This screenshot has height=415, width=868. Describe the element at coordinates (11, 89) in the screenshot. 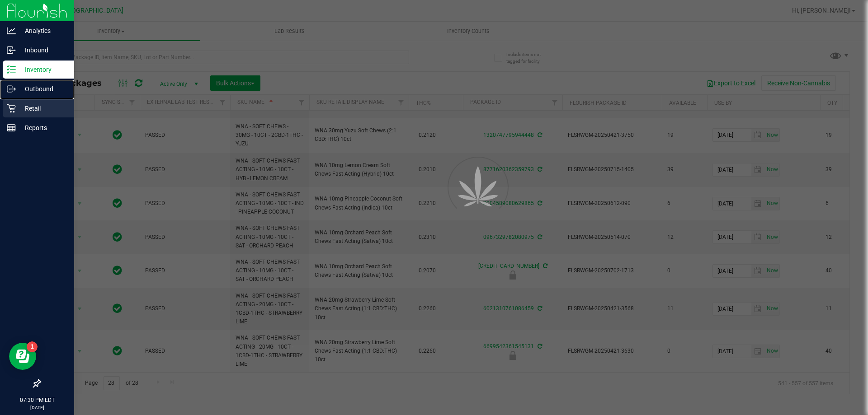

I see `inline-svg: Outbound` at that location.